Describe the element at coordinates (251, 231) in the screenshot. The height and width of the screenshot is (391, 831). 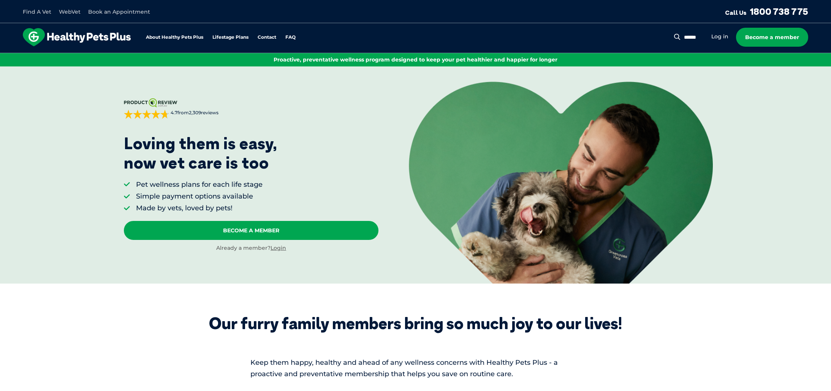
I see `a: Become A Member` at that location.